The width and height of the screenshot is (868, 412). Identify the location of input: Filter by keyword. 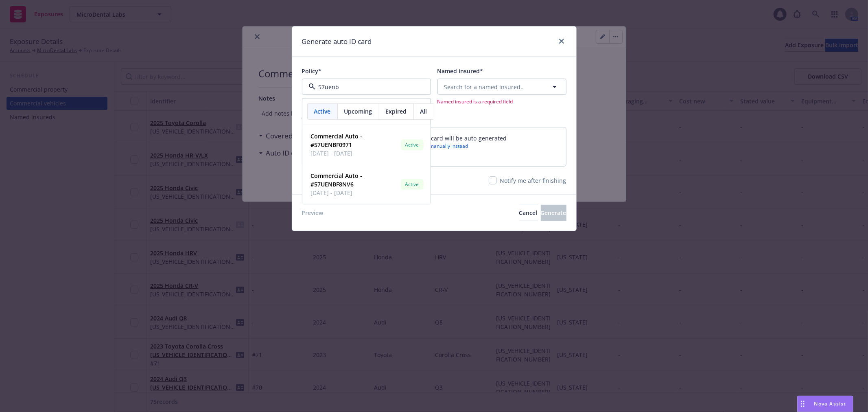
(365, 87).